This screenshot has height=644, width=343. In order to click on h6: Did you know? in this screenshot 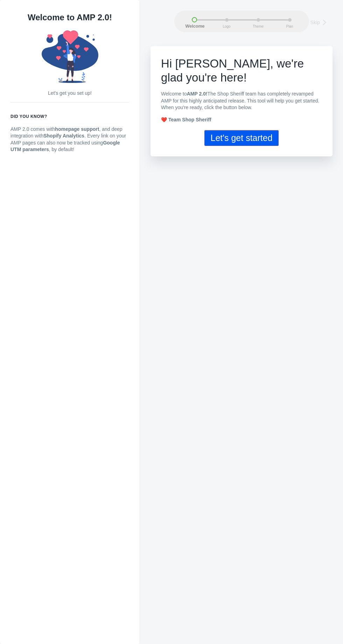, I will do `click(69, 117)`.